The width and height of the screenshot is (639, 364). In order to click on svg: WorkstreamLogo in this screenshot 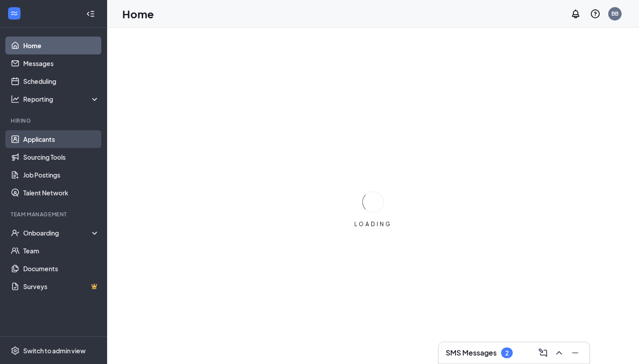, I will do `click(14, 13)`.